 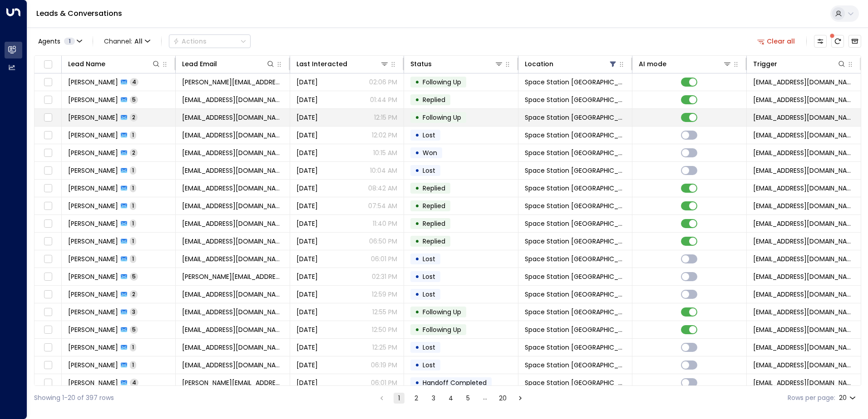 I want to click on span: Lost, so click(x=429, y=259).